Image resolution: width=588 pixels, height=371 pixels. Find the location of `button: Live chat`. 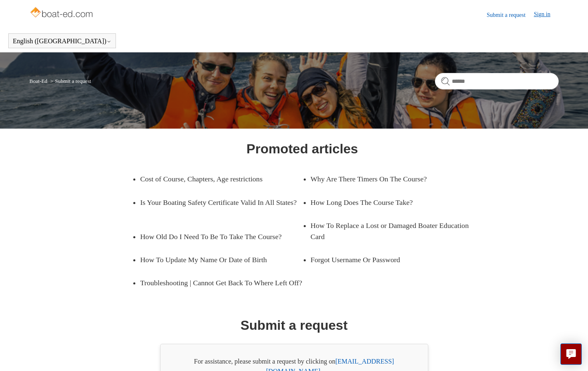

button: Live chat is located at coordinates (571, 354).